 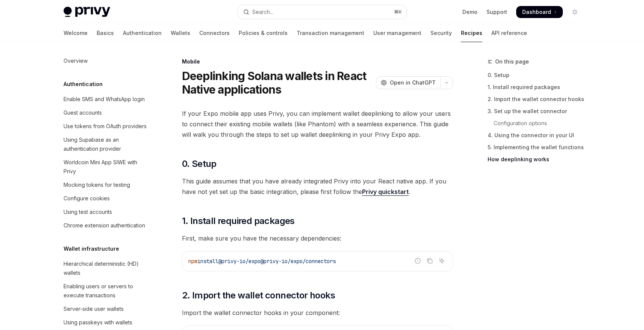 What do you see at coordinates (385, 192) in the screenshot?
I see `a: Privy quickstart` at bounding box center [385, 192].